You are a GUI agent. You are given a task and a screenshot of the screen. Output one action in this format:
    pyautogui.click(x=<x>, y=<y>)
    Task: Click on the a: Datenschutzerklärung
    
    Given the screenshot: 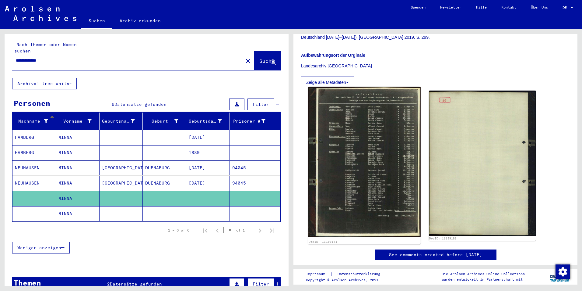 What is the action you would take?
    pyautogui.click(x=360, y=274)
    